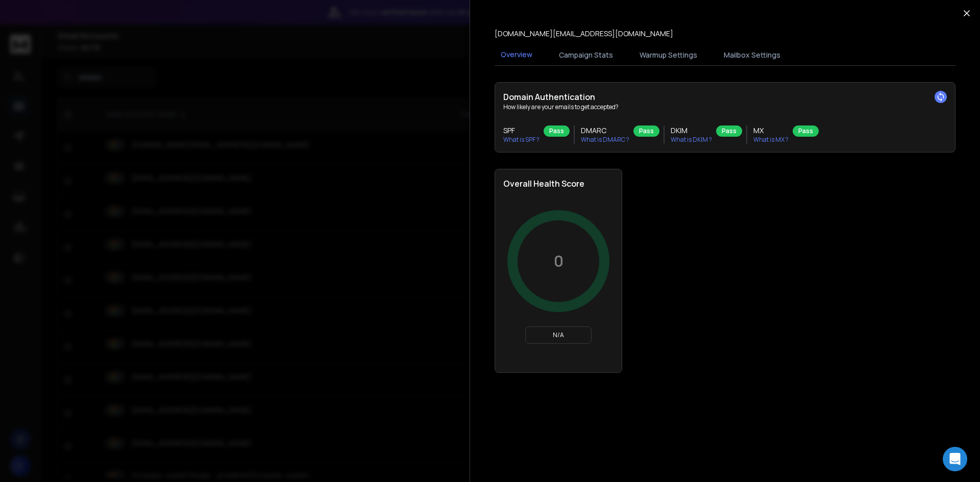 The image size is (980, 482). Describe the element at coordinates (521, 140) in the screenshot. I see `p: What is SPF ?` at that location.